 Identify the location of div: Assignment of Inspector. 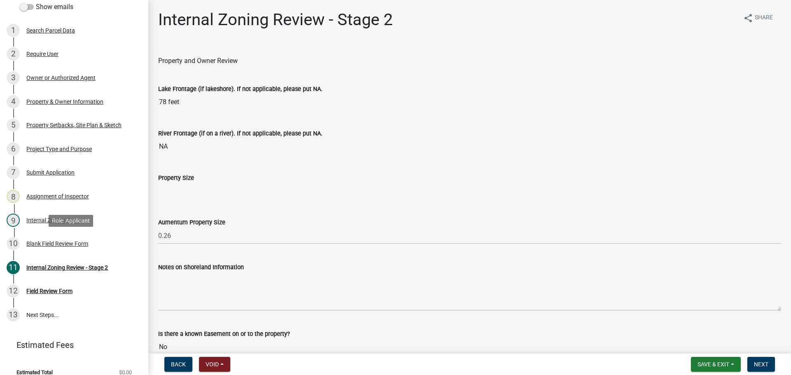
(58, 196).